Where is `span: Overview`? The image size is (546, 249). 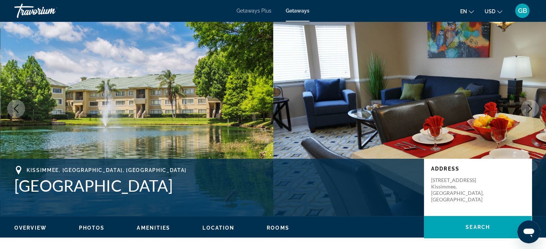
span: Overview is located at coordinates (30, 228).